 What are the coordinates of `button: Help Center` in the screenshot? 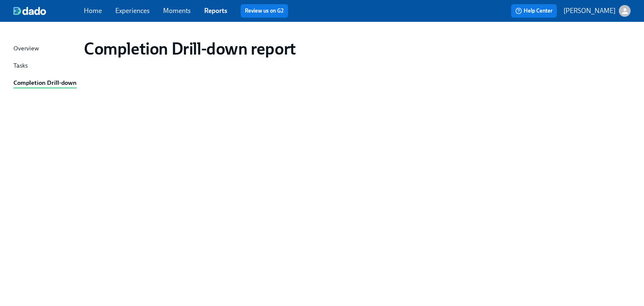 It's located at (534, 11).